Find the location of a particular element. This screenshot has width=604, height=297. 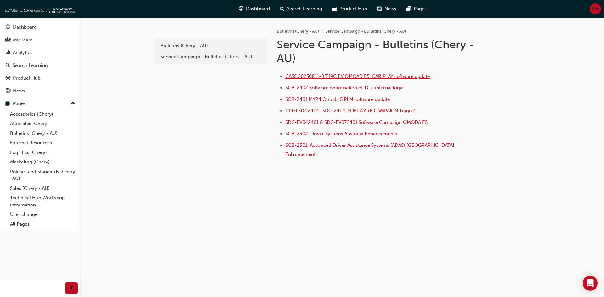

a: Analytics is located at coordinates (40, 53).